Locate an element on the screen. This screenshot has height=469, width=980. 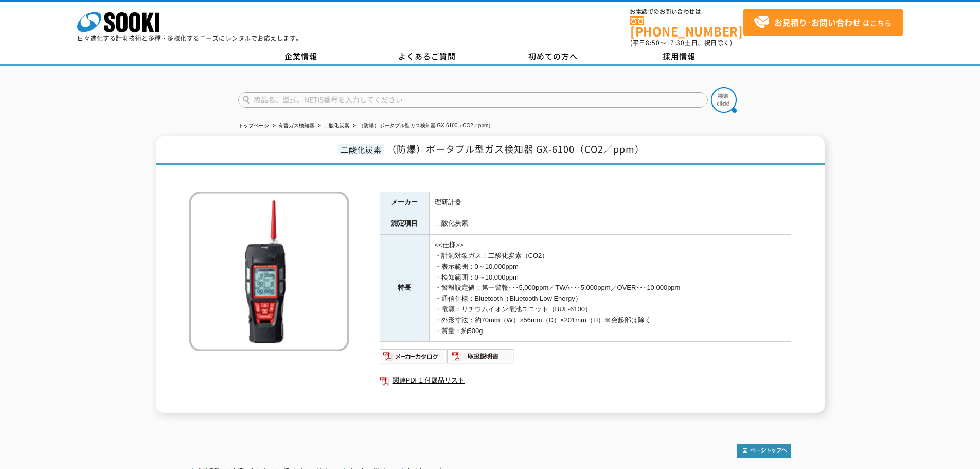
span: （防爆）ポータブル型ガス検知器 GX-6100（CO2／ppm） is located at coordinates (515, 149).